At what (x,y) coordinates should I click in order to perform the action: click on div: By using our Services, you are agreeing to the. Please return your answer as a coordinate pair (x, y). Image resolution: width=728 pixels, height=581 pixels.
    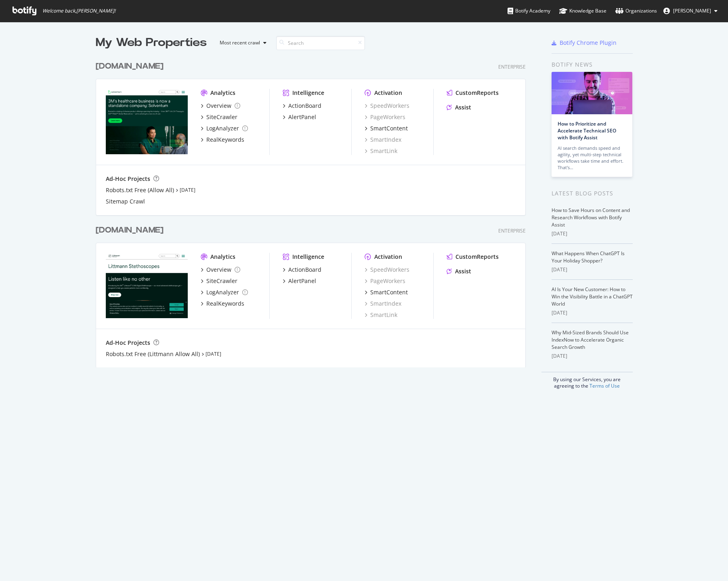
    Looking at the image, I should click on (587, 380).